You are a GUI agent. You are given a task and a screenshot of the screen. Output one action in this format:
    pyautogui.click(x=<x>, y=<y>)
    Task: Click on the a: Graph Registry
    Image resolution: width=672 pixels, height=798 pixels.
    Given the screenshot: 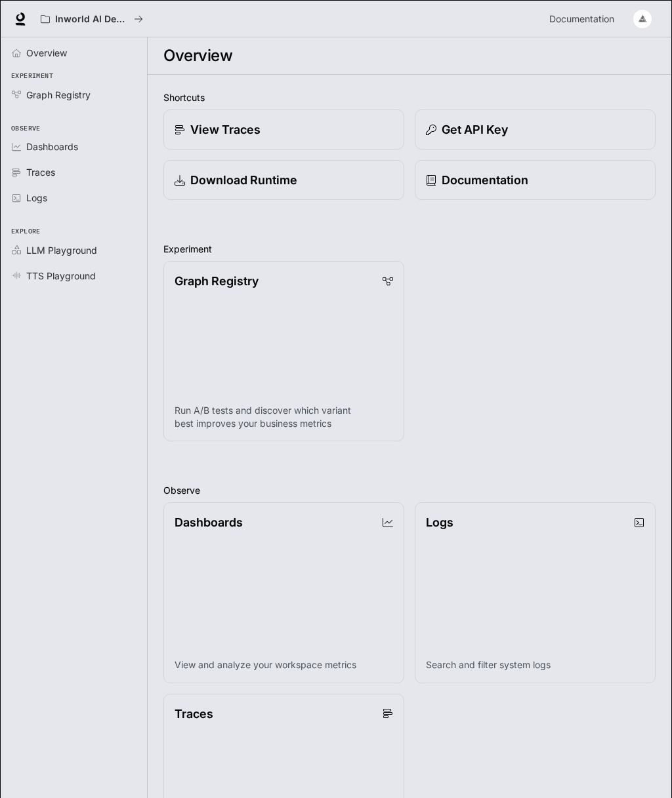 What is the action you would take?
    pyautogui.click(x=74, y=94)
    